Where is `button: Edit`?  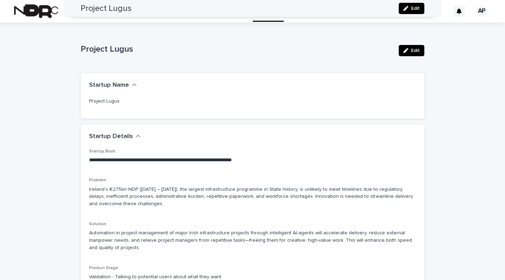
button: Edit is located at coordinates (412, 51).